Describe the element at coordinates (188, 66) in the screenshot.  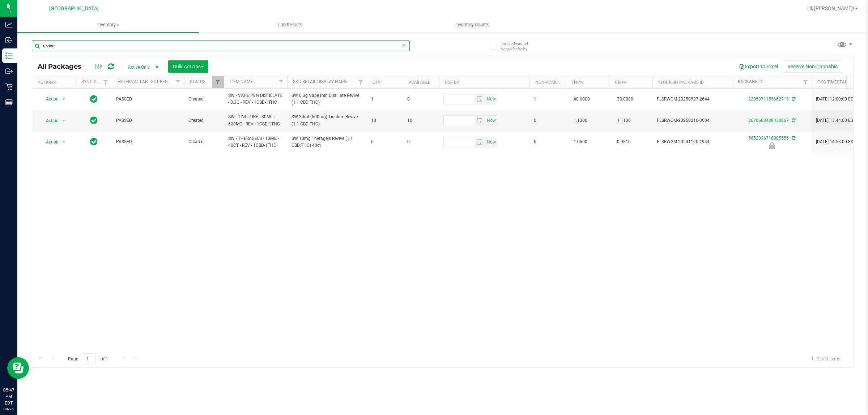
I see `span: Bulk Actions` at that location.